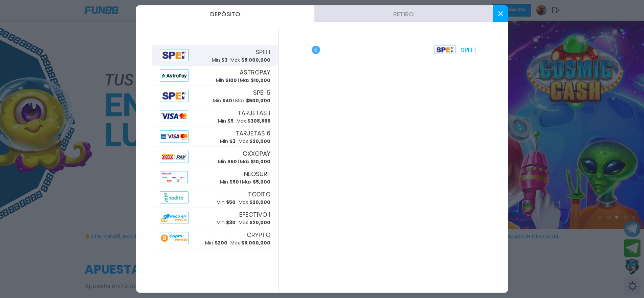  Describe the element at coordinates (259, 121) in the screenshot. I see `span: $ 308,866` at that location.